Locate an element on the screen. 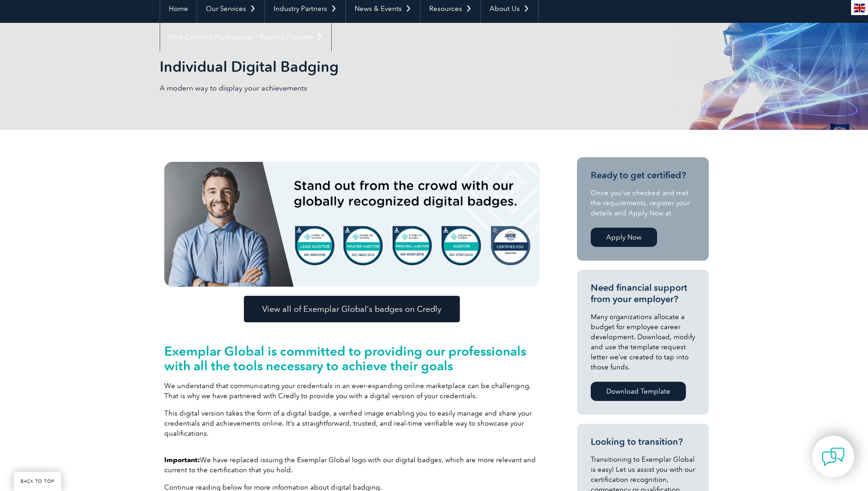  h2: Individual Digital Badging is located at coordinates (352, 67).